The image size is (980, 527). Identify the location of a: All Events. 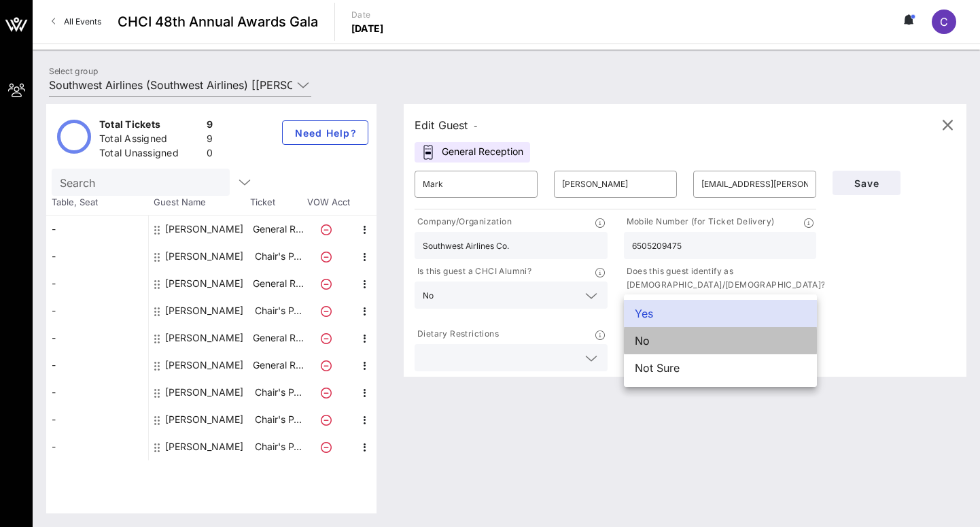
(76, 22).